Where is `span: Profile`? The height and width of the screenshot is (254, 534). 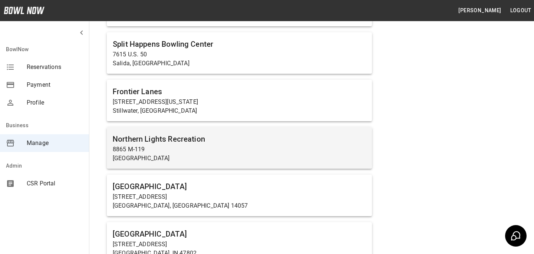 span: Profile is located at coordinates (55, 103).